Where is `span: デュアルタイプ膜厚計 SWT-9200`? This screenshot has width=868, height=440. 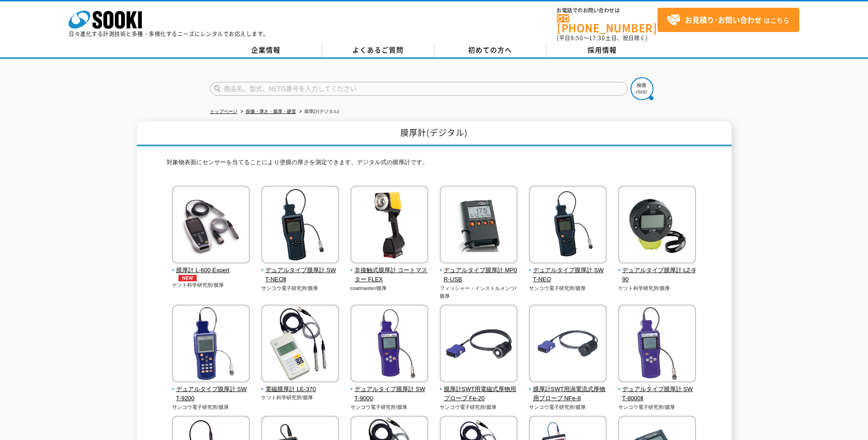
span: デュアルタイプ膜厚計 SWT-9200 is located at coordinates (211, 394).